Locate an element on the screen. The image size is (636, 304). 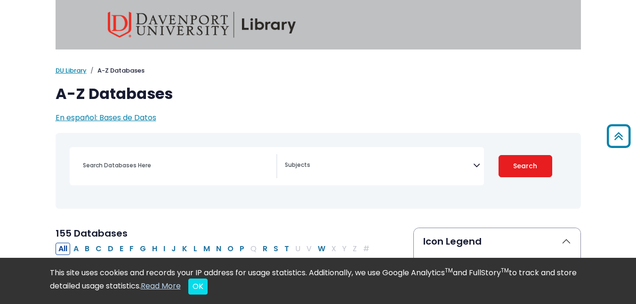
button: Filter Results I is located at coordinates (164, 249).